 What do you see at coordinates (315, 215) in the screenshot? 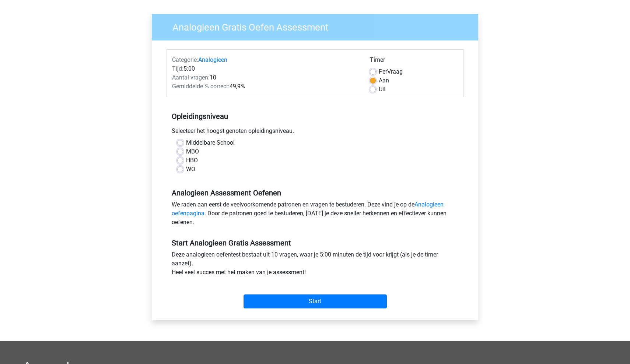
I see `div: We raden aan eerst de veelvoorkomende patronen en vragen te bestuderen. Deze vind je op de . Door...` at bounding box center [315, 215].